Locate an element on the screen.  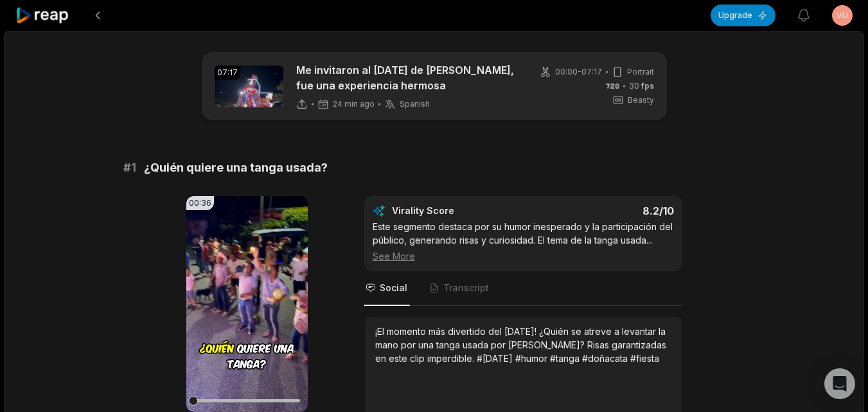
div: Open Intercom Messenger is located at coordinates (840, 384).